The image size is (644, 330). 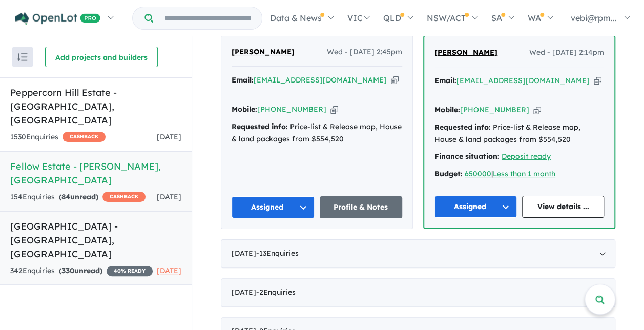 I want to click on span: 40 % READY, so click(x=130, y=271).